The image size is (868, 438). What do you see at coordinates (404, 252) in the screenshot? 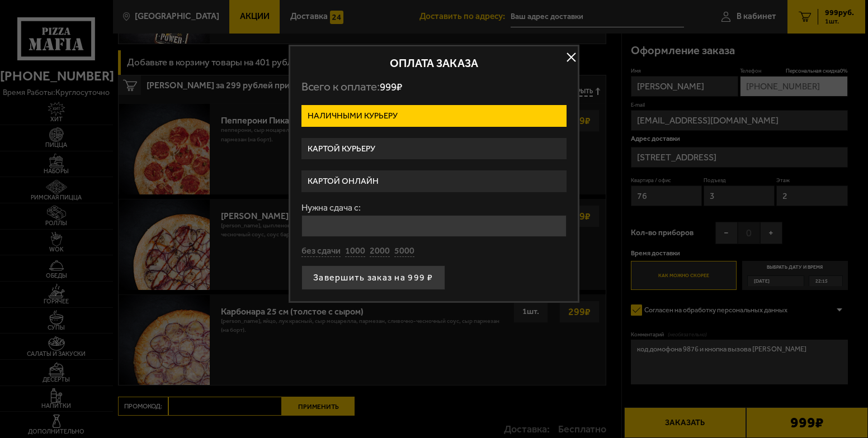
I see `button: 5000` at bounding box center [404, 252].